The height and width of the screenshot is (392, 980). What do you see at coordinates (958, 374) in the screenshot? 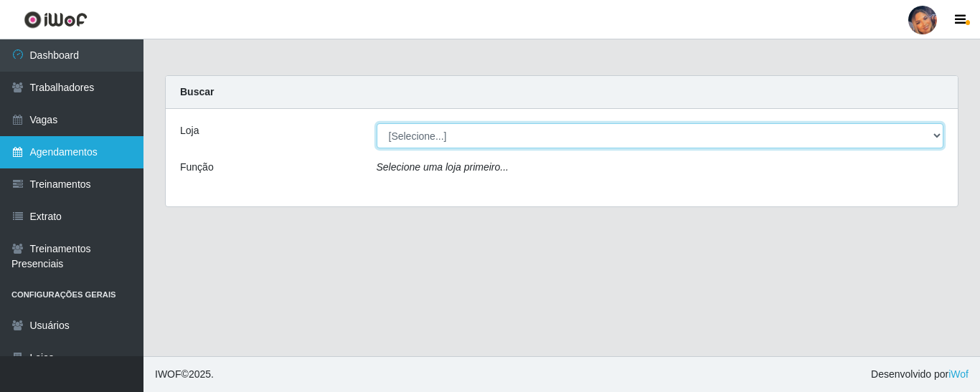
I see `a: iWof` at bounding box center [958, 374].